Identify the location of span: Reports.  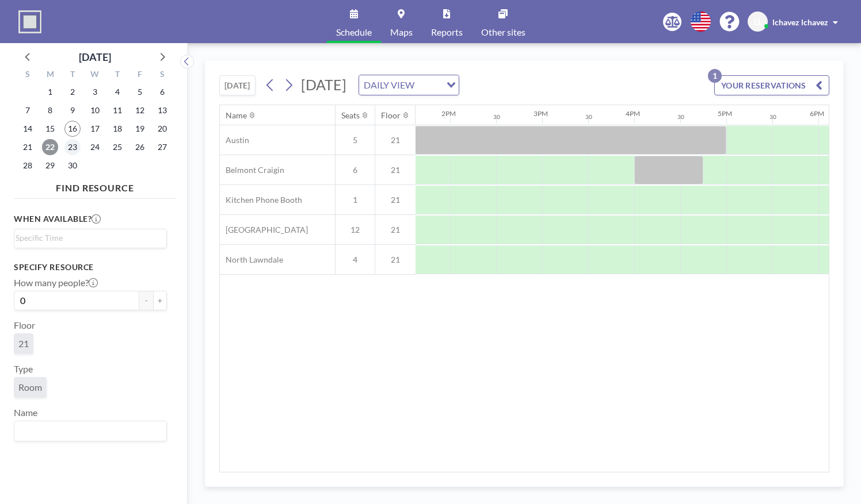
(446, 32).